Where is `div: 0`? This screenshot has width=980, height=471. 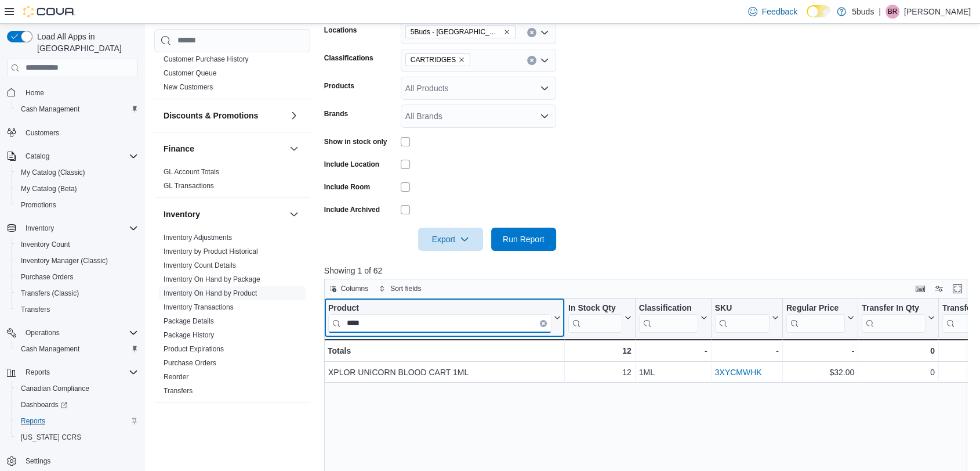 div: 0 is located at coordinates (898, 372).